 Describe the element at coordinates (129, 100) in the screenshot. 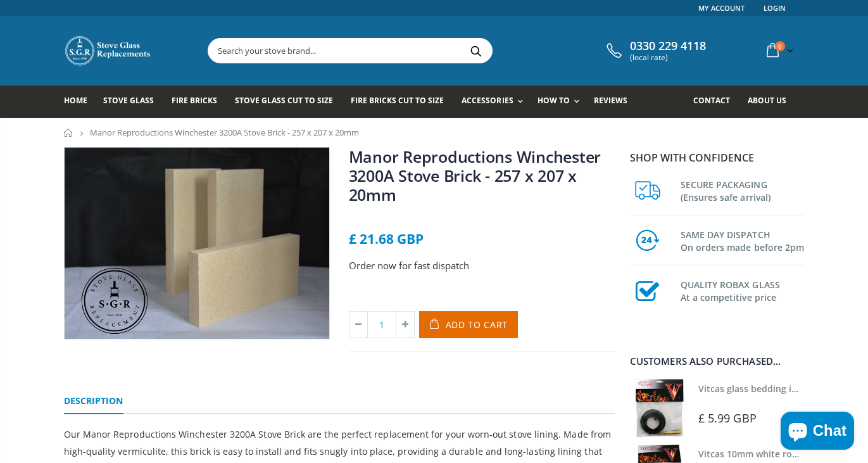

I see `span: Stove Glass` at that location.